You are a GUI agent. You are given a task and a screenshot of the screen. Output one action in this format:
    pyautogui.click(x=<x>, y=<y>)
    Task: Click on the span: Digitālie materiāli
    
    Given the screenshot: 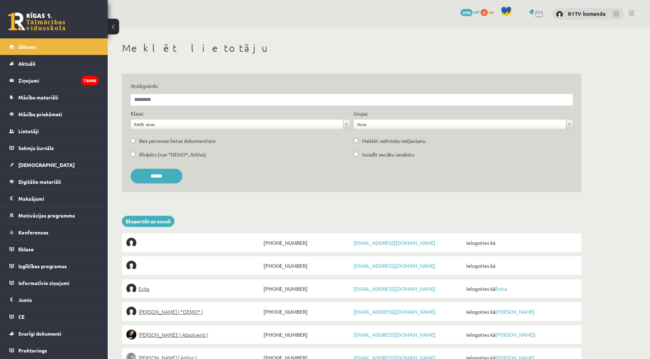 What is the action you would take?
    pyautogui.click(x=39, y=182)
    